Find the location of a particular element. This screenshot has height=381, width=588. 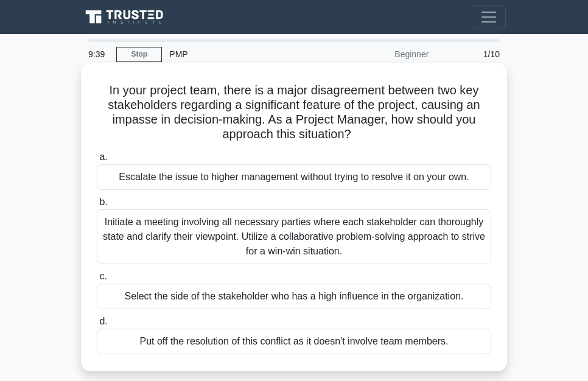

span: a. is located at coordinates (103, 156).